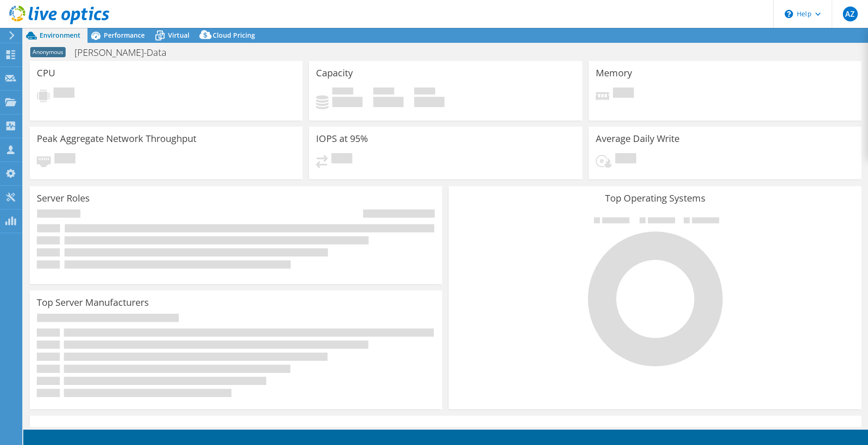  What do you see at coordinates (655, 198) in the screenshot?
I see `h3: Top Operating Systems` at bounding box center [655, 198].